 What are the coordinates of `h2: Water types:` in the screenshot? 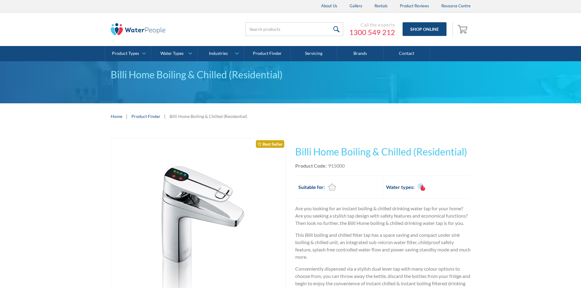 It's located at (400, 187).